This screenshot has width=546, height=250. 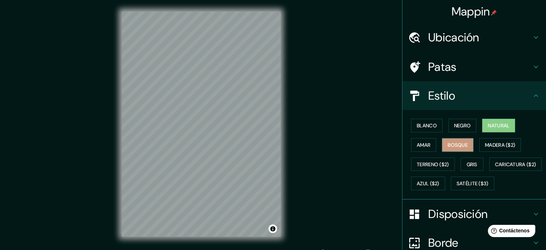 What do you see at coordinates (474, 67) in the screenshot?
I see `div: Patas` at bounding box center [474, 67].